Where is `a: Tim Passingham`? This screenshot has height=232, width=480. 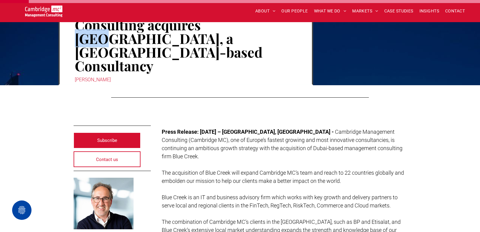
a: Tim Passingham is located at coordinates (104, 203).